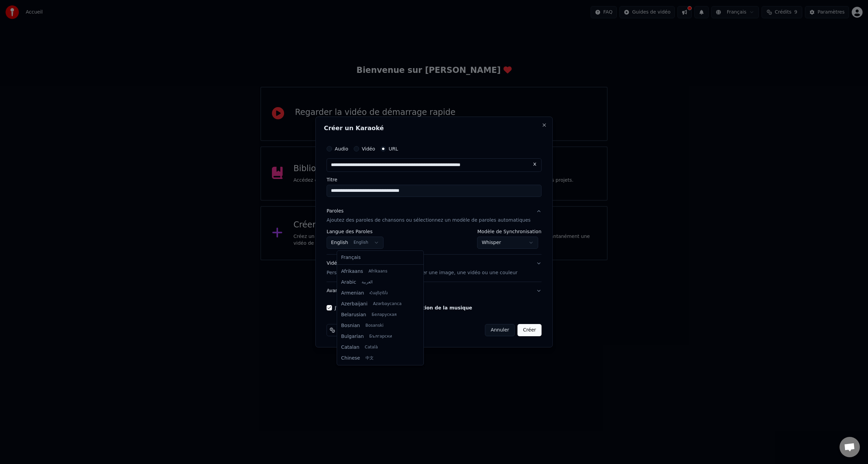 Image resolution: width=868 pixels, height=464 pixels. What do you see at coordinates (353, 293) in the screenshot?
I see `span: Armenian` at bounding box center [353, 293].